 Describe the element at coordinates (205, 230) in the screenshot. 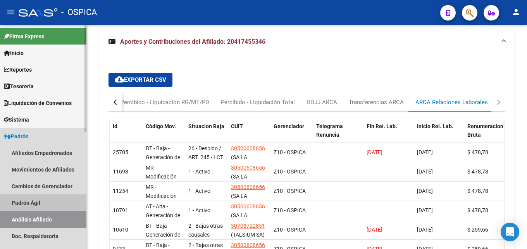

I see `span: 2 - Bajas otras causales` at that location.